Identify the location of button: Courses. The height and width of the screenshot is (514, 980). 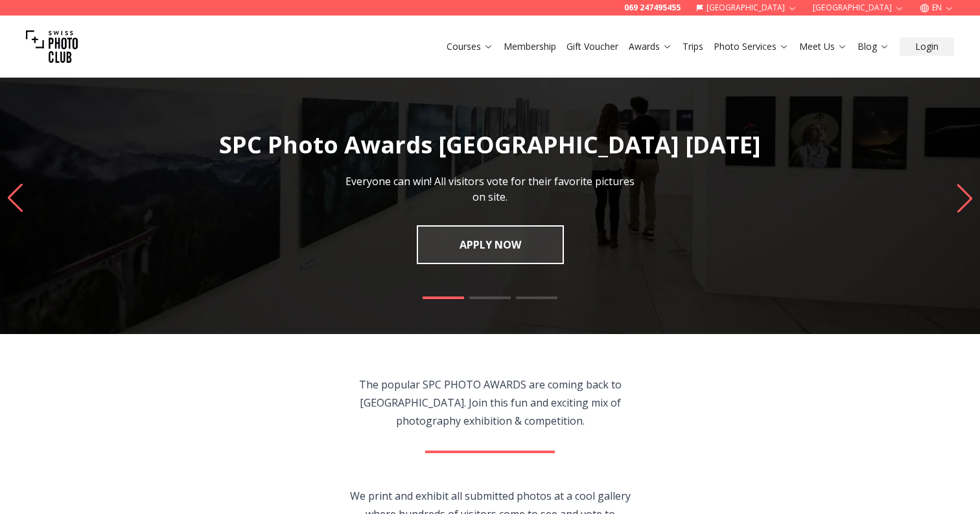
(470, 46).